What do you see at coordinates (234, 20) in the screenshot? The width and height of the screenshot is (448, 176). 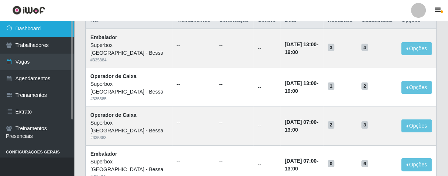 I see `th: Certificação` at bounding box center [234, 20].